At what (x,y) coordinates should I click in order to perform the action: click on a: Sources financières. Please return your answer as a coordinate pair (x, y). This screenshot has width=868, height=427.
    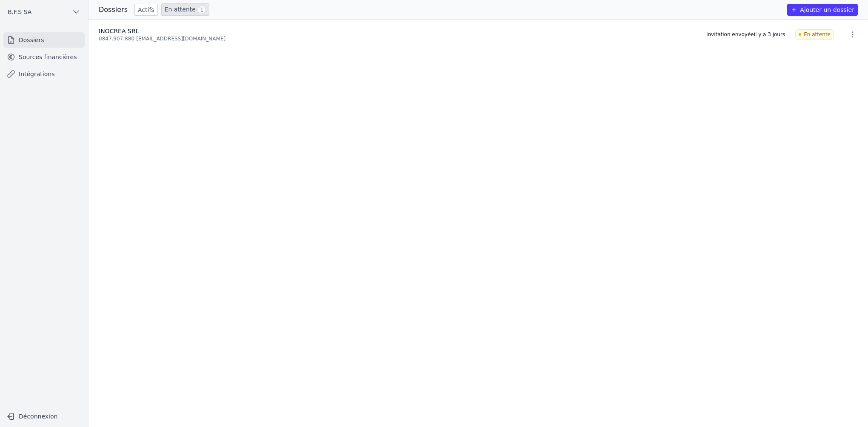
    Looking at the image, I should click on (44, 57).